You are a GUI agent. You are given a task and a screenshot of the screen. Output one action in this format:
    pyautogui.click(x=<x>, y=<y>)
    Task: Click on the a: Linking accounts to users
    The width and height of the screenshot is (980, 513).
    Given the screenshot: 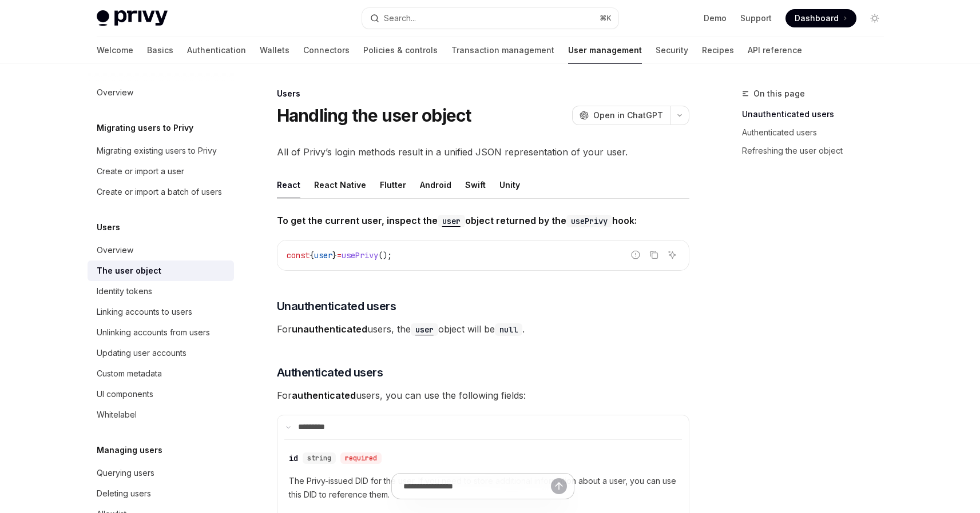 What is the action you would take?
    pyautogui.click(x=161, y=312)
    